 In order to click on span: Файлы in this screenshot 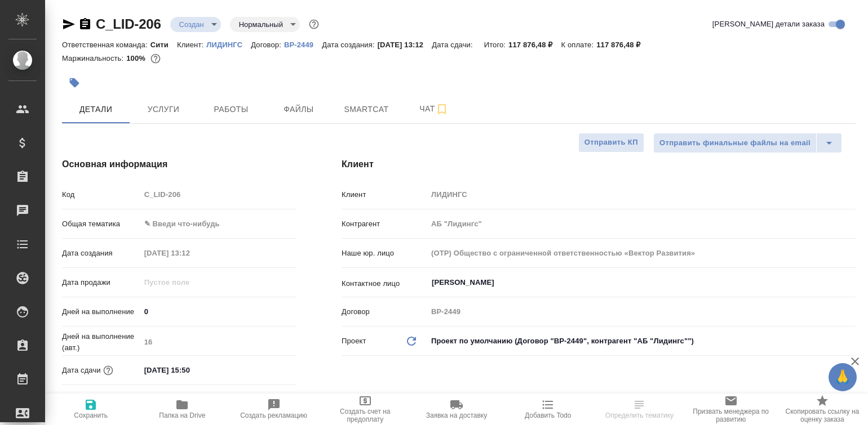, I will do `click(299, 109)`.